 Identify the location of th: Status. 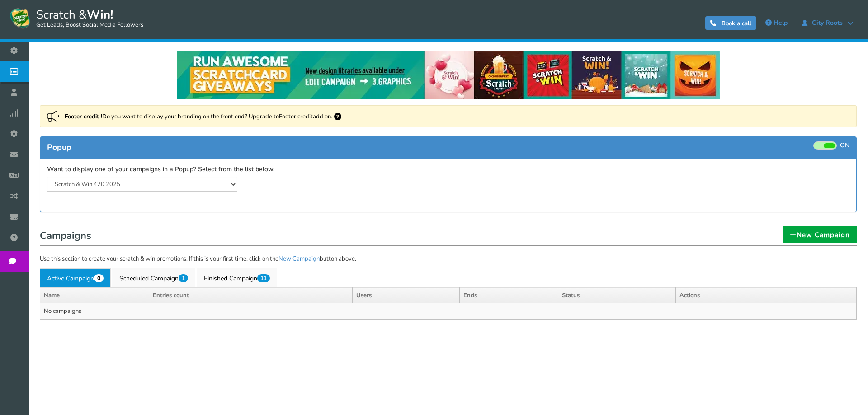
(617, 296).